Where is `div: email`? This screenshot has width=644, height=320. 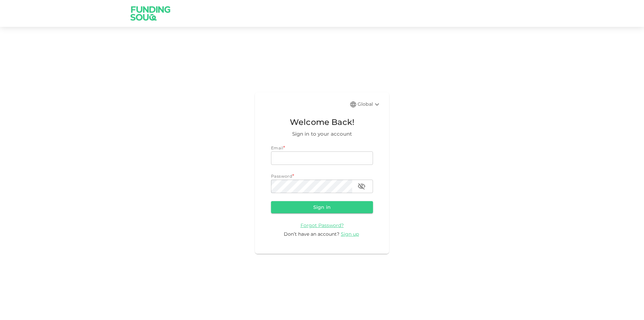 div: email is located at coordinates (322, 158).